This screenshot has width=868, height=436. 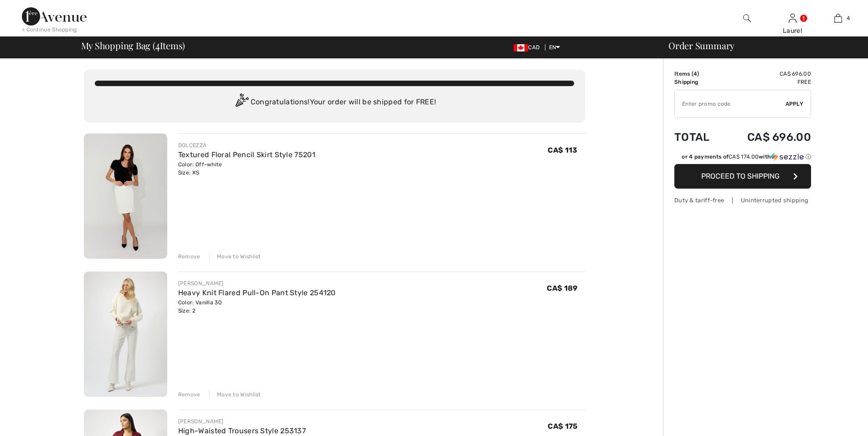 What do you see at coordinates (242, 430) in the screenshot?
I see `a: High-Waisted Trousers Style 253137` at bounding box center [242, 430].